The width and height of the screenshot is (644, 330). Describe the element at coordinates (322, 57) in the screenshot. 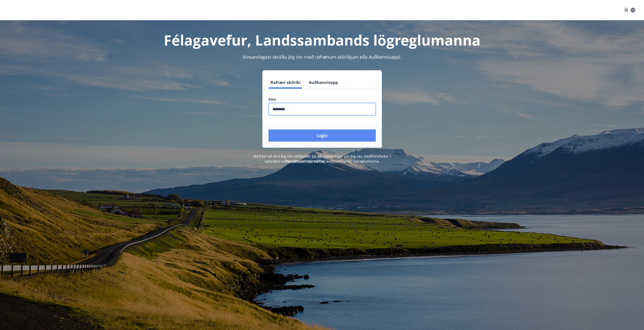

I see `span: Vinsamlegast skráðu þig inn með rafrænum skilríkjum eða Auðkennisappi.` at that location.